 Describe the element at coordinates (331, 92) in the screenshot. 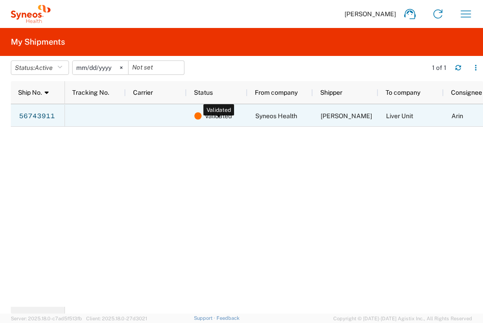

I see `span: Shipper` at that location.